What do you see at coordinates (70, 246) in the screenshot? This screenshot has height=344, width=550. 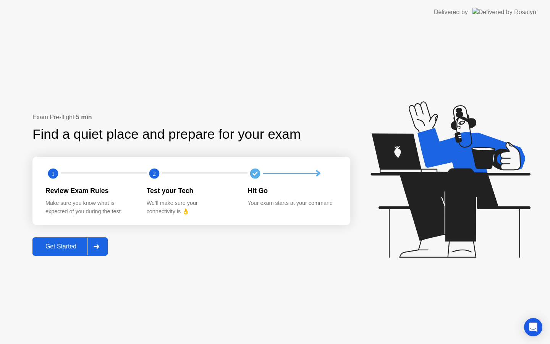 I see `button: Get Started` at bounding box center [70, 246].